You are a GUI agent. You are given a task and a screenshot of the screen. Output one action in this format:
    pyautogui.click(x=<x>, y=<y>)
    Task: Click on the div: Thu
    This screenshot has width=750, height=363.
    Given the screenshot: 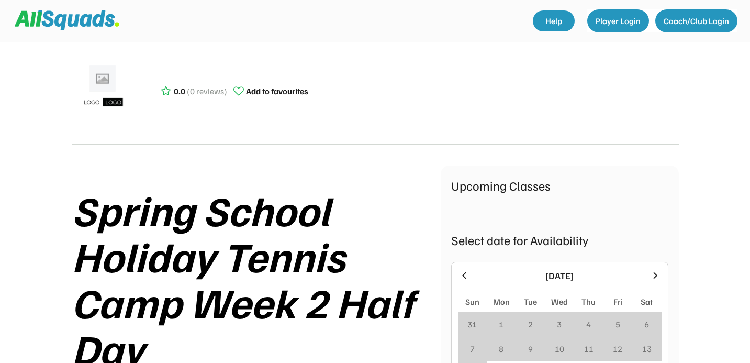 What is the action you would take?
    pyautogui.click(x=588, y=302)
    